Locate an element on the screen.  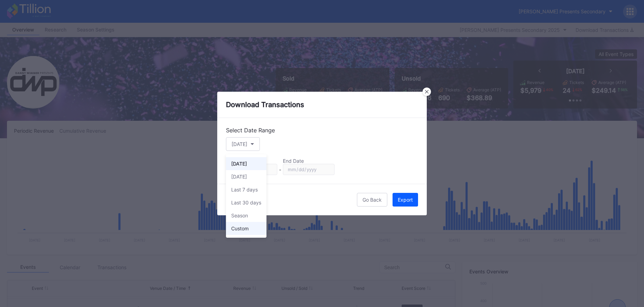
div: Season is located at coordinates (240, 215).